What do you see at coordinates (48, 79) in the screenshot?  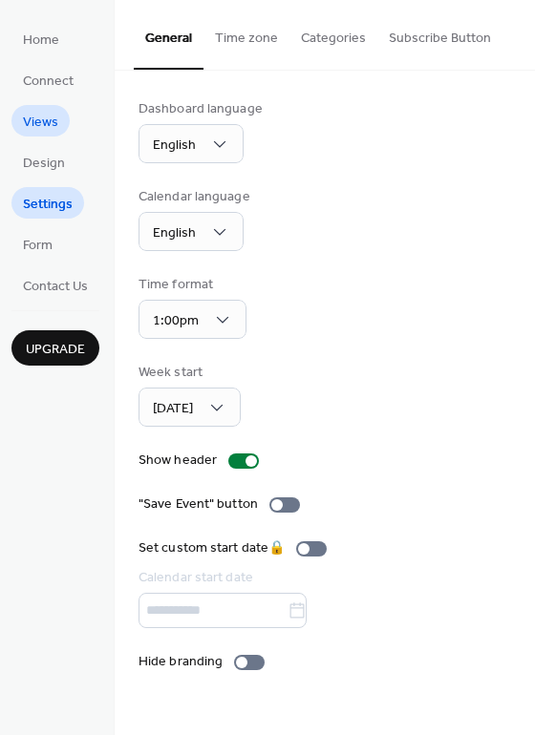 I see `a: Connect` at bounding box center [48, 79].